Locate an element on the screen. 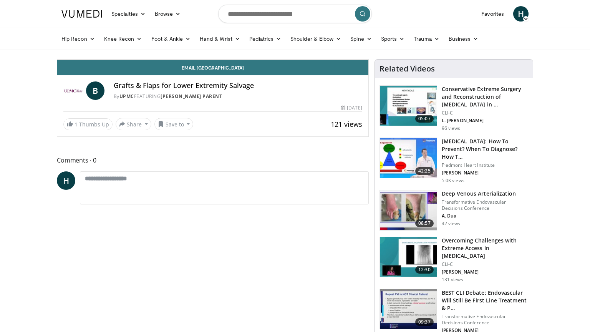 The image size is (590, 332). button: Share is located at coordinates (133, 124).